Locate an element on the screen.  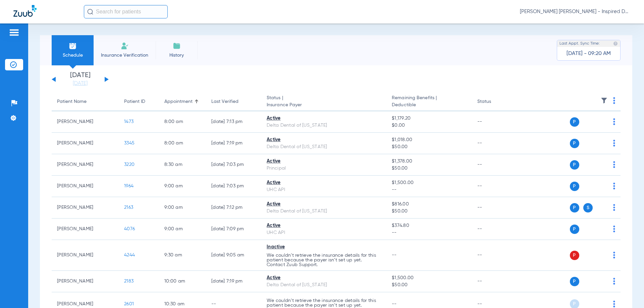
span: $374.80 is located at coordinates (429, 226).